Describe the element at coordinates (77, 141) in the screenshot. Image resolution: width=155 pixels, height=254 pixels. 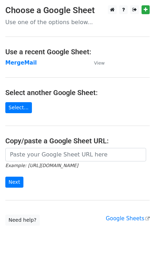
I see `h4: Copy/paste a Google Sheet URL:` at that location.